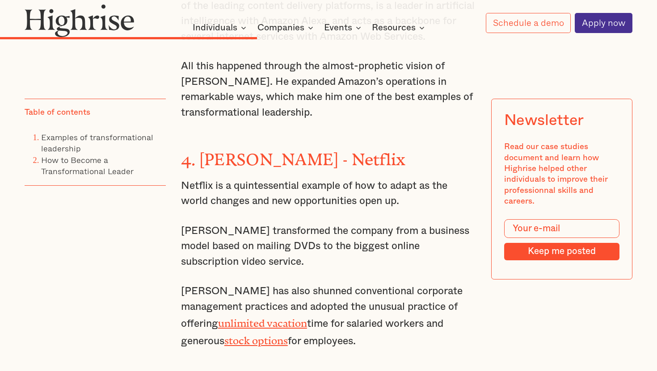 The height and width of the screenshot is (371, 657). What do you see at coordinates (562, 228) in the screenshot?
I see `input: Your e-mail` at bounding box center [562, 228].